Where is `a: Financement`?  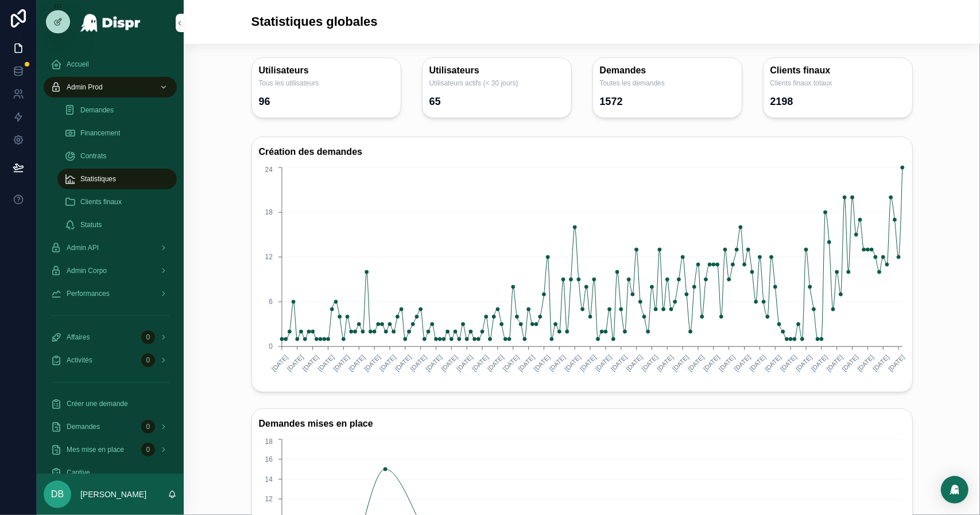
a: Financement is located at coordinates (117, 133).